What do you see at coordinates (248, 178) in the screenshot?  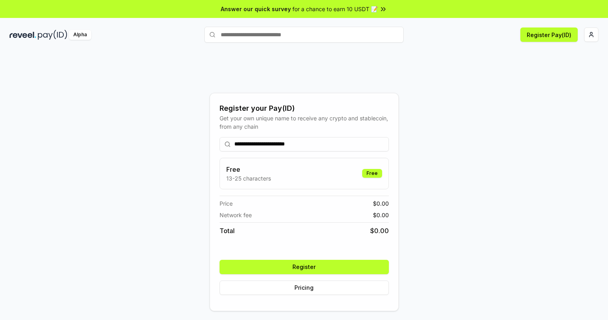 I see `p: 13-25 characters` at bounding box center [248, 178].